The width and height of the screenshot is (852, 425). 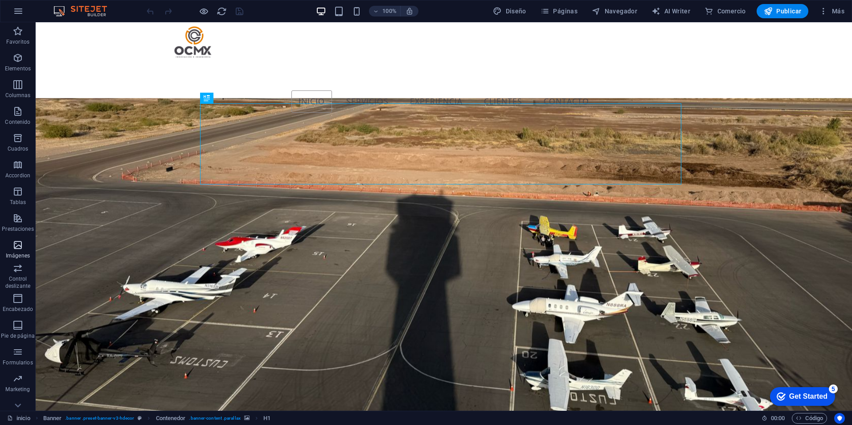 I want to click on a: Haz clic para cancelar la selección y doble clic para abrir páginas, so click(x=19, y=418).